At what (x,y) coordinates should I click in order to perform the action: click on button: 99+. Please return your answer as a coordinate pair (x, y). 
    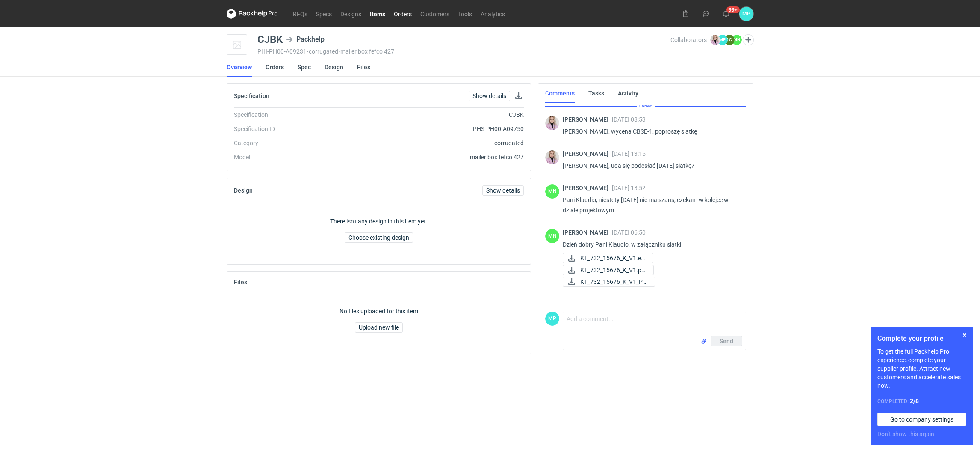
    Looking at the image, I should click on (725, 14).